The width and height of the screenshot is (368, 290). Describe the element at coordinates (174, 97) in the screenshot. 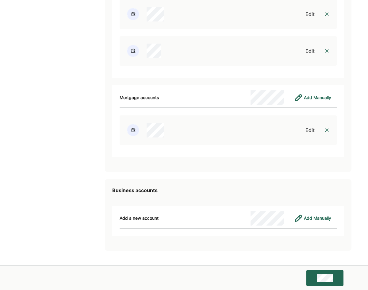

I see `div: Mortgage accounts` at that location.